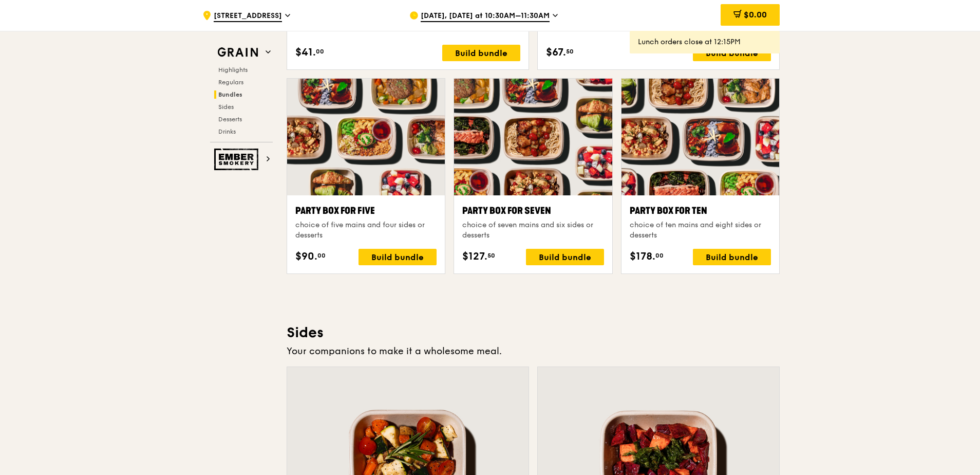  What do you see at coordinates (532, 231) in the screenshot?
I see `div: choice of seven mains and six sides or desserts` at bounding box center [532, 231].